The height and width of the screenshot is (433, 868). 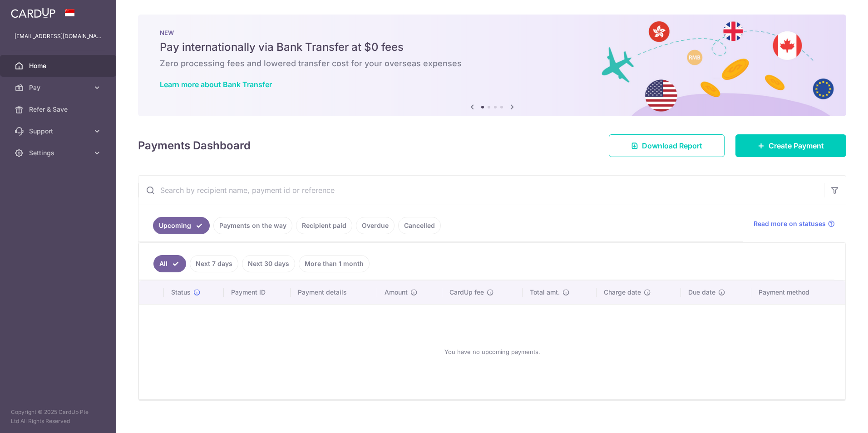 What do you see at coordinates (59, 131) in the screenshot?
I see `span: Support` at bounding box center [59, 131].